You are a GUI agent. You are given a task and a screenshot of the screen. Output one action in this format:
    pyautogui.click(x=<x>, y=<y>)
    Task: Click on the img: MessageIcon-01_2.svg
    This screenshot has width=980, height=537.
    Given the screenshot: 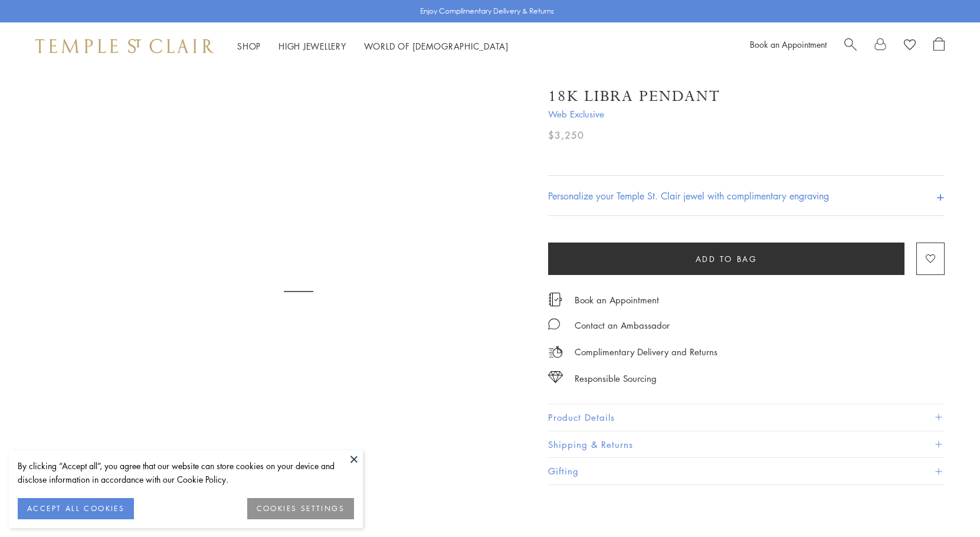 What is the action you would take?
    pyautogui.click(x=554, y=324)
    